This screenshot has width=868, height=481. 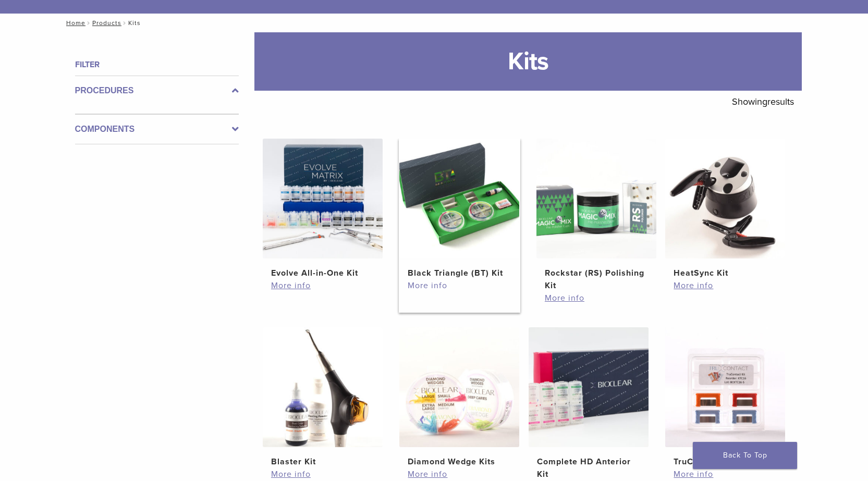 I want to click on a: Black Triangle (BT) KitBlack Triangle (BT) Kit, so click(x=459, y=209).